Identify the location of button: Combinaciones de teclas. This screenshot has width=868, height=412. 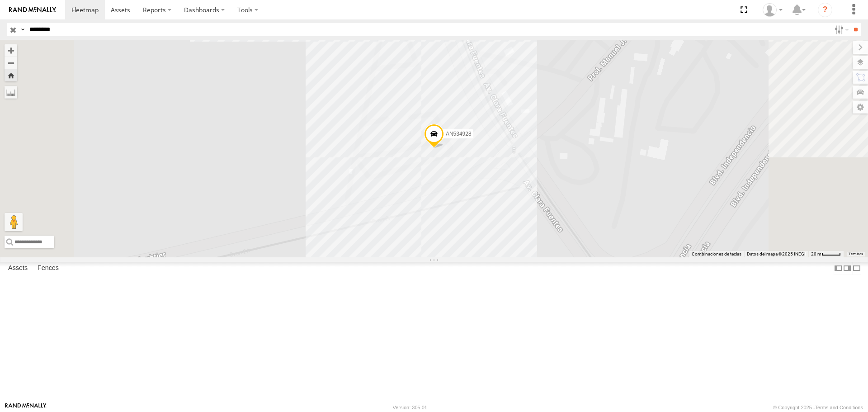
(717, 254).